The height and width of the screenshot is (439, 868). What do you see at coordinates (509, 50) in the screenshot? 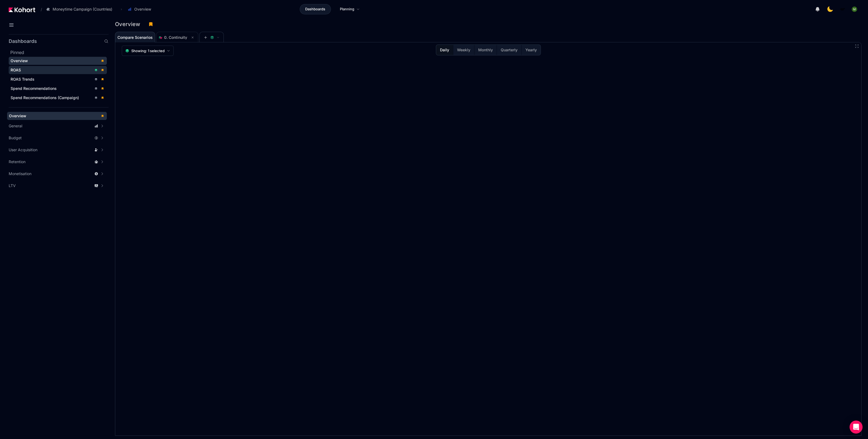
I see `span: Quarterly` at bounding box center [509, 50].